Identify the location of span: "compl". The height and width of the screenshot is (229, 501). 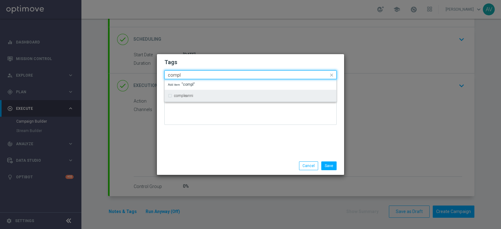
(181, 85).